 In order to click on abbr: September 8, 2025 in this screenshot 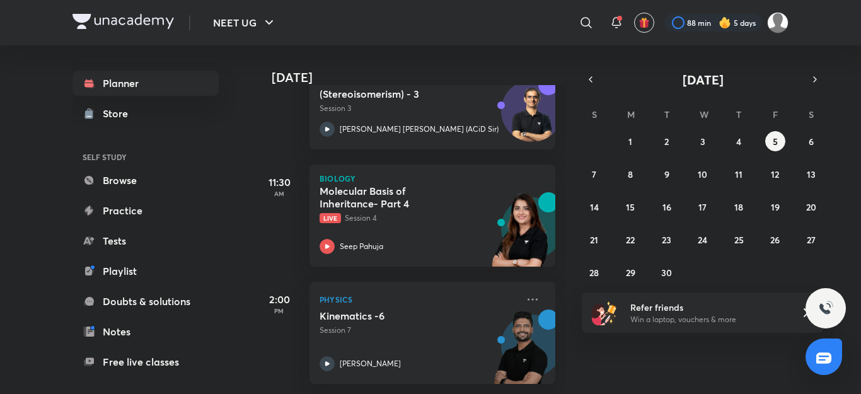, I will do `click(630, 174)`.